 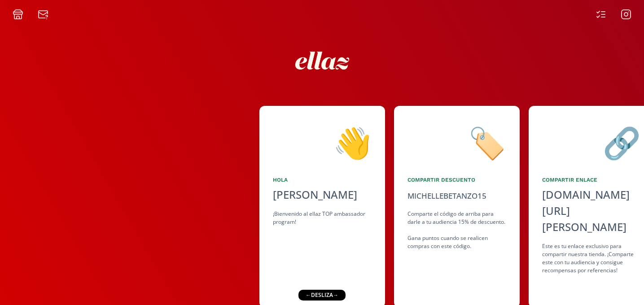 I want to click on div: Comparte el código de arriba para darle a tu audiencia 15% de descuento. Gana puntos cuando se re..., so click(x=457, y=230).